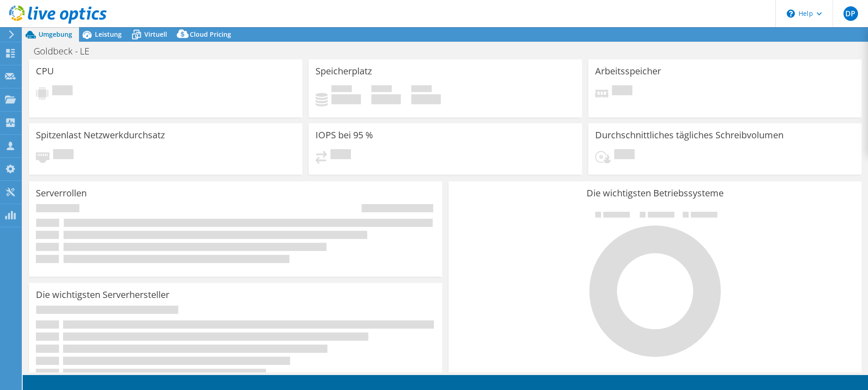  I want to click on h1: Goldbeck - LE, so click(66, 51).